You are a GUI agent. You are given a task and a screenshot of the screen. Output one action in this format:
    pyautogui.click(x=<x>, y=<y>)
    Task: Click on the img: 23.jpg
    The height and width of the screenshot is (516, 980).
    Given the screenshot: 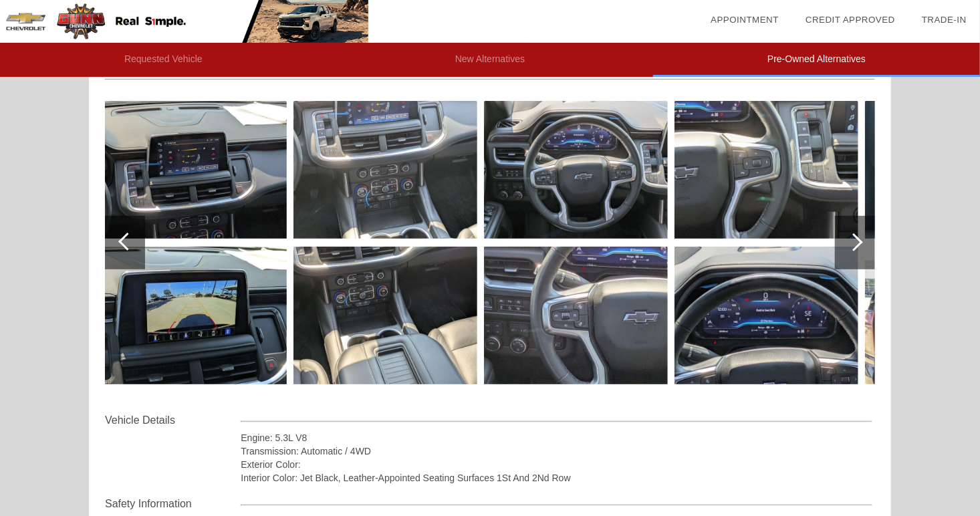 What is the action you would take?
    pyautogui.click(x=576, y=316)
    